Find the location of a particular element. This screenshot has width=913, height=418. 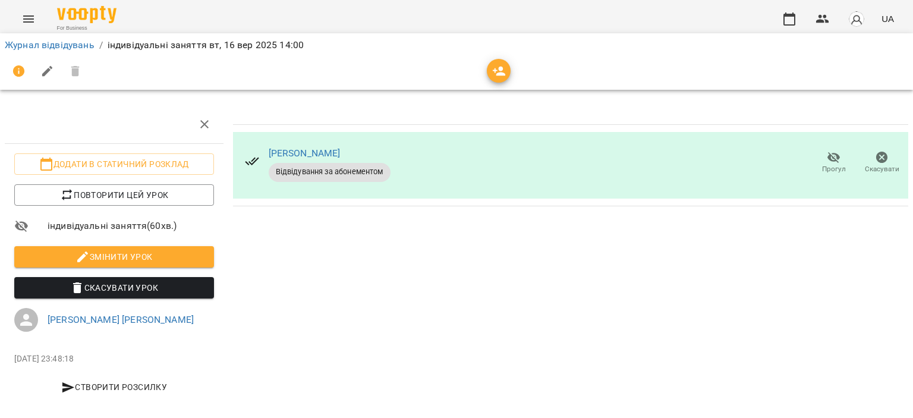

span: Відвідування за абонементом is located at coordinates (329, 172).